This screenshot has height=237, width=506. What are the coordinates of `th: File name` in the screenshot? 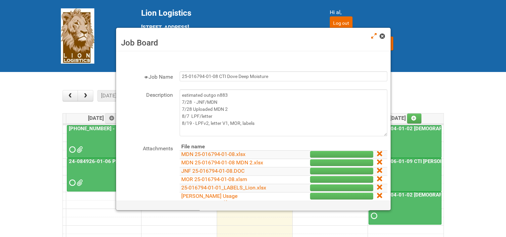 It's located at (232, 147).